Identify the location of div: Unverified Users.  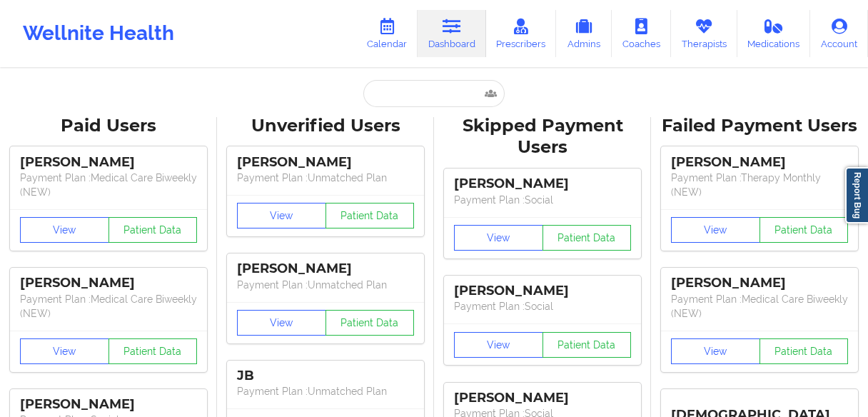
(326, 125).